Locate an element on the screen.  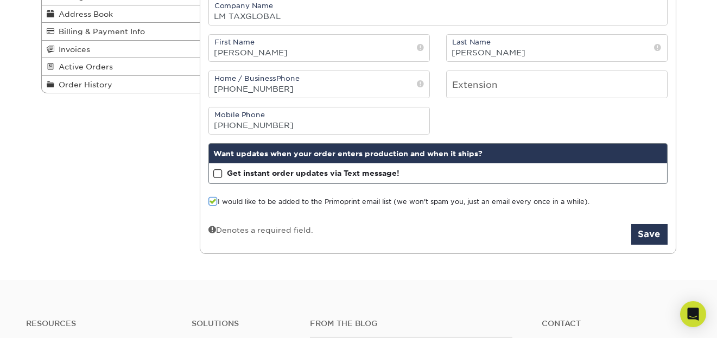
a: Contact is located at coordinates (616, 323).